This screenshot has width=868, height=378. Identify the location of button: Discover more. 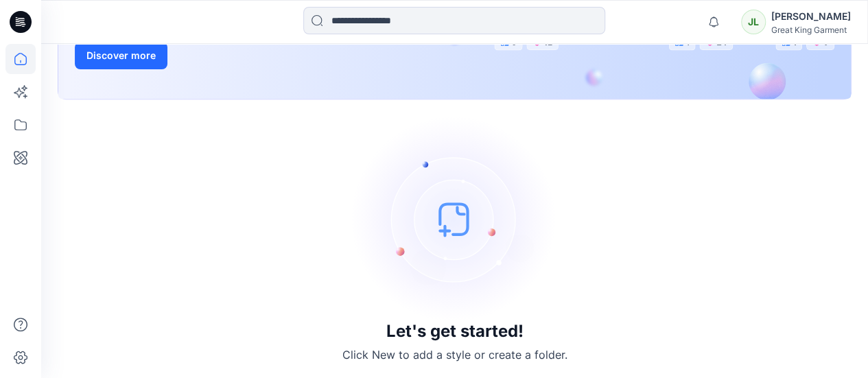
(121, 55).